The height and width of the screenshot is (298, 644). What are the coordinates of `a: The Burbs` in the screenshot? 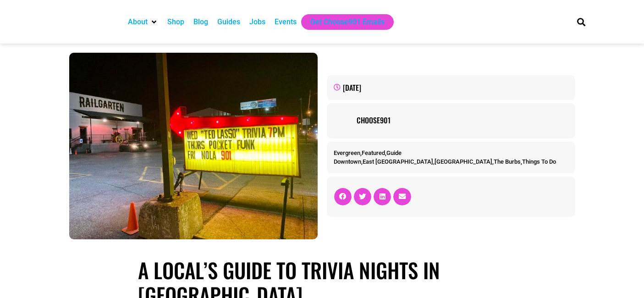 It's located at (507, 161).